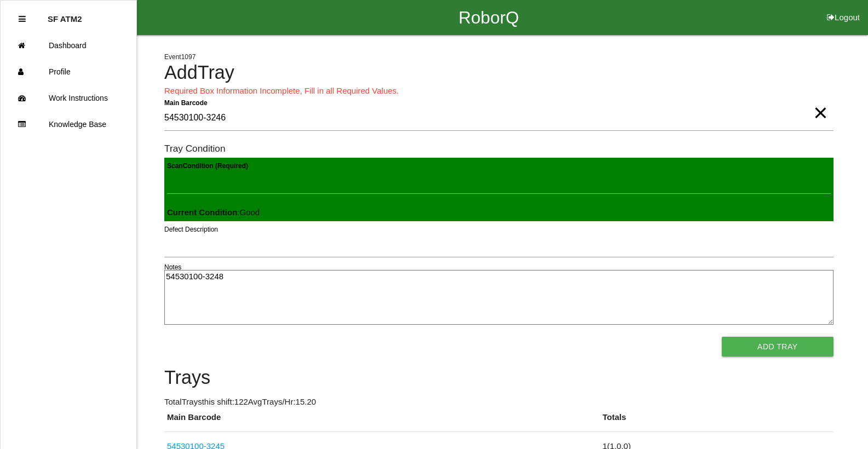 The image size is (868, 449). Describe the element at coordinates (778, 346) in the screenshot. I see `button: Add Tray` at that location.